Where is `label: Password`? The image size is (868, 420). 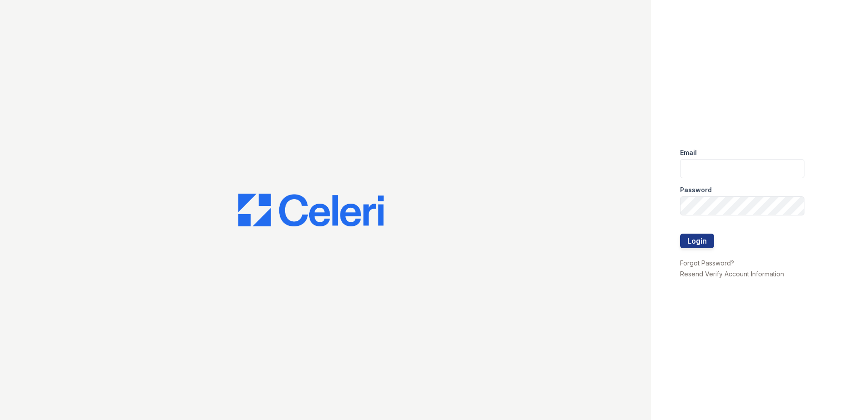
label: Password is located at coordinates (696, 190).